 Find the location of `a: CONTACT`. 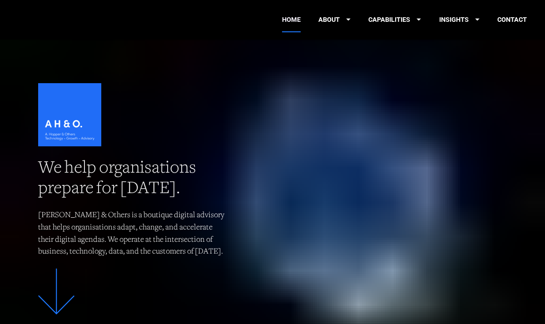

a: CONTACT is located at coordinates (512, 20).